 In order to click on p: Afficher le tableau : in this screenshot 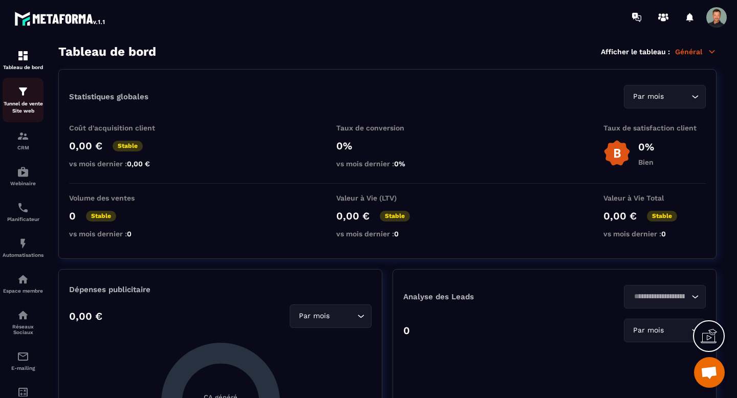, I will do `click(636, 52)`.